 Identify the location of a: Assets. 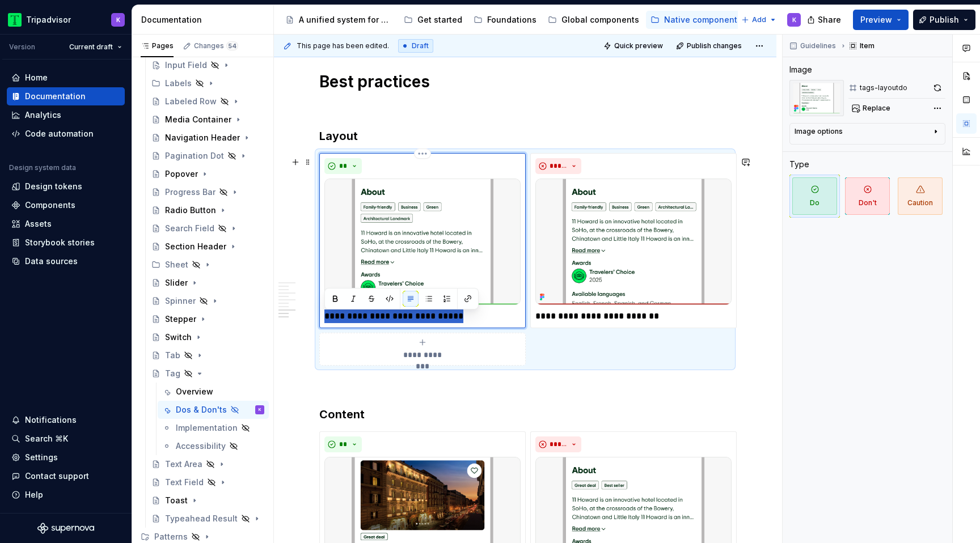
(65, 224).